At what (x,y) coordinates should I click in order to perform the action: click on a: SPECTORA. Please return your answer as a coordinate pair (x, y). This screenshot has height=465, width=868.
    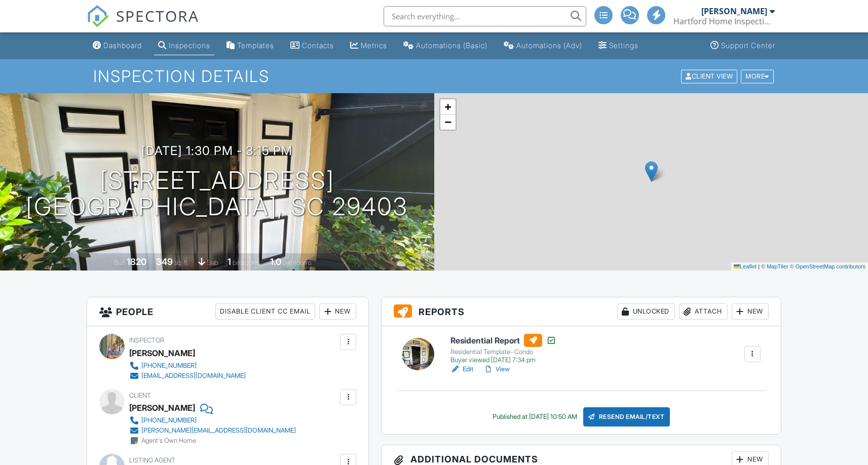
    Looking at the image, I should click on (143, 24).